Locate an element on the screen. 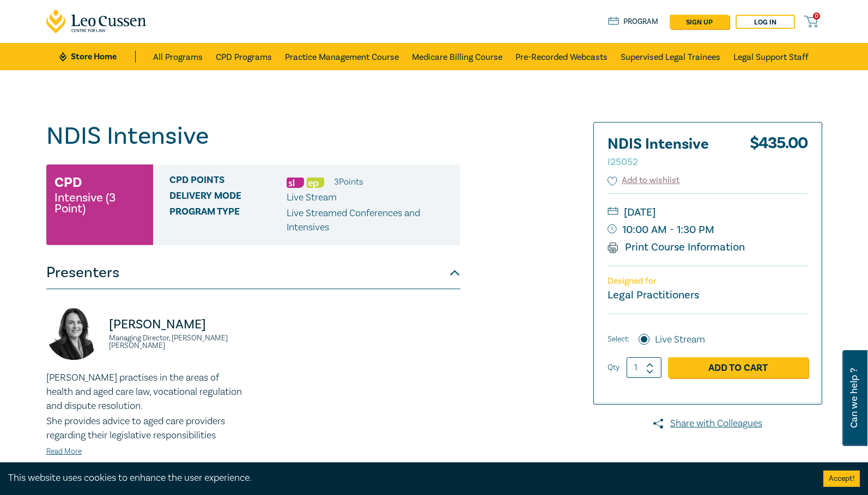  span: Live Stream is located at coordinates (312, 197).